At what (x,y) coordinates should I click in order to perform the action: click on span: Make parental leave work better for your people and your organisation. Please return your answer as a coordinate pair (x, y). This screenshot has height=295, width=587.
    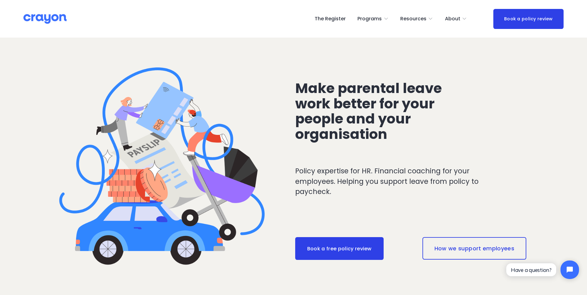
    Looking at the image, I should click on (370, 111).